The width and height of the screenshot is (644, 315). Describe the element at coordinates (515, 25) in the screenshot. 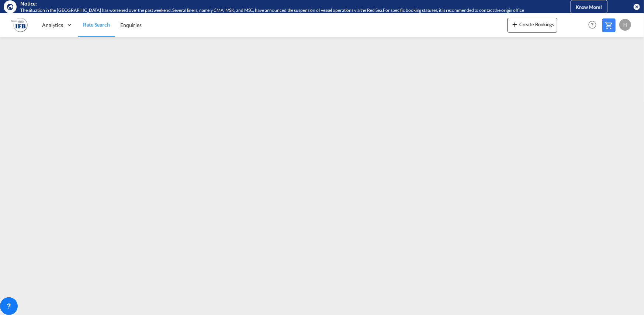

I see `md-icon: icon-plus 400-fg` at that location.